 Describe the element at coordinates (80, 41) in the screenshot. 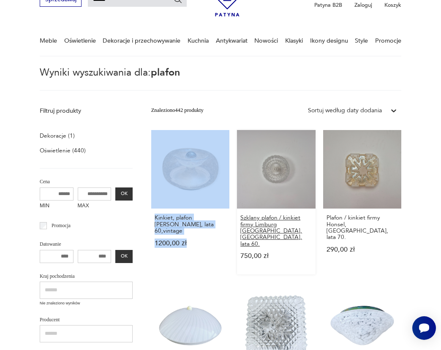

I see `a: Oświetlenie` at that location.